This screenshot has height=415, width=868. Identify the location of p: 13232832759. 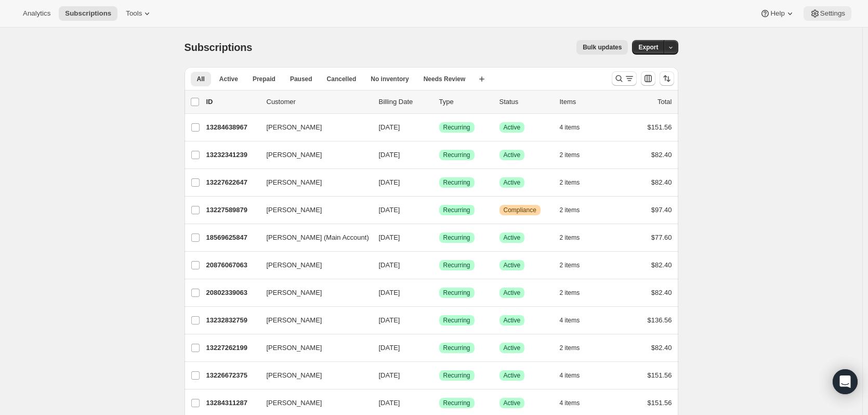
(232, 320).